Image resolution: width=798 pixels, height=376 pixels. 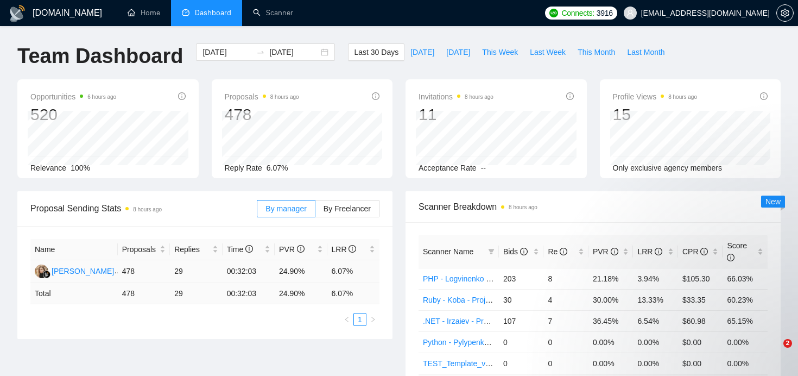 I want to click on td: 66.03%, so click(x=745, y=278).